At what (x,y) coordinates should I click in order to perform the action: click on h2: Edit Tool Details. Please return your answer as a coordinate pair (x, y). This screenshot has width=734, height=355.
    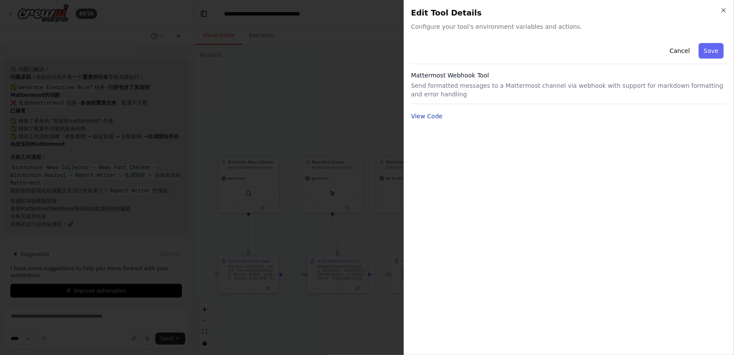
    Looking at the image, I should click on (569, 13).